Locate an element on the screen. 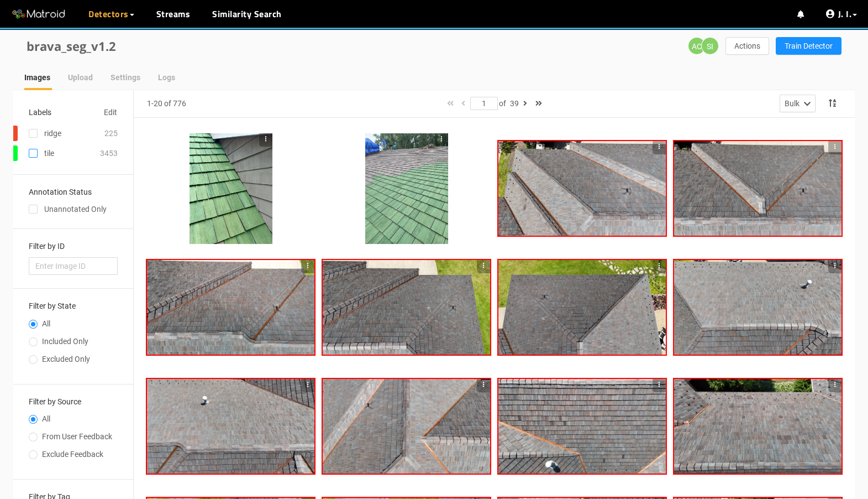  div: brava_seg_v1.2 is located at coordinates (230, 46).